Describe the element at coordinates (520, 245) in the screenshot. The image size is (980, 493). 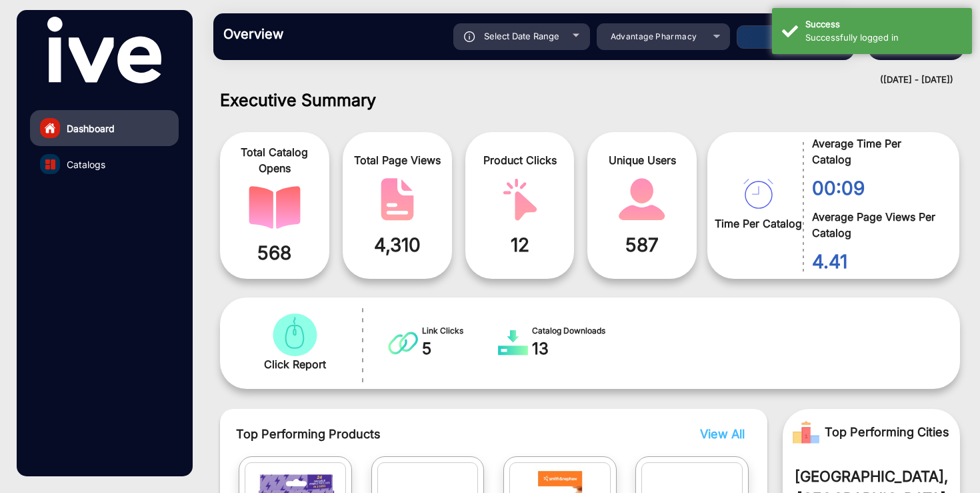
I see `span: 12` at that location.